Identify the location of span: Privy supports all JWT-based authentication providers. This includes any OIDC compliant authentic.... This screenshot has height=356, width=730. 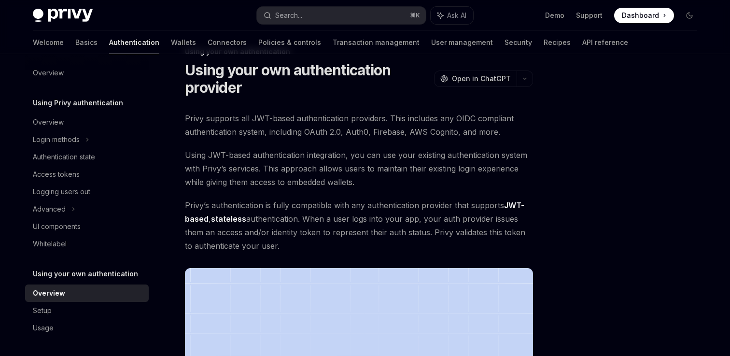
(359, 125).